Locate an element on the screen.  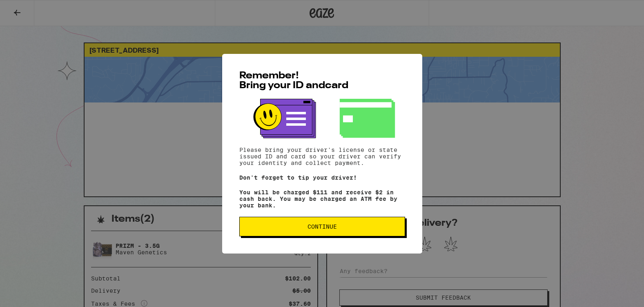
span: Remember! Bring your ID and card is located at coordinates (294, 81).